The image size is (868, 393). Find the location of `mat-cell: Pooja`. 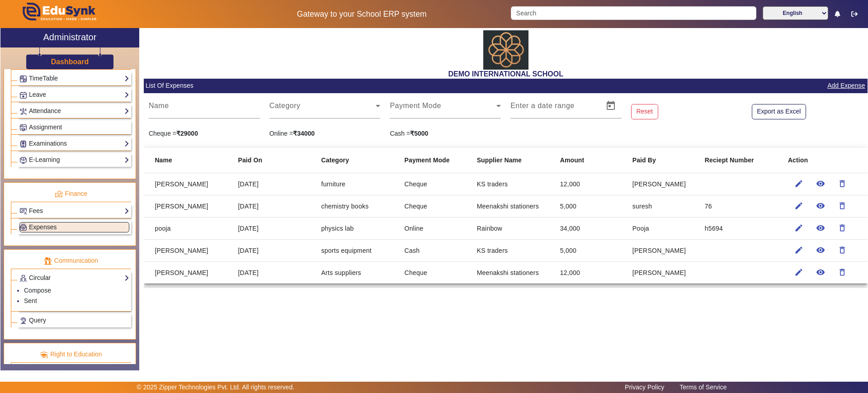

mat-cell: Pooja is located at coordinates (661, 228).